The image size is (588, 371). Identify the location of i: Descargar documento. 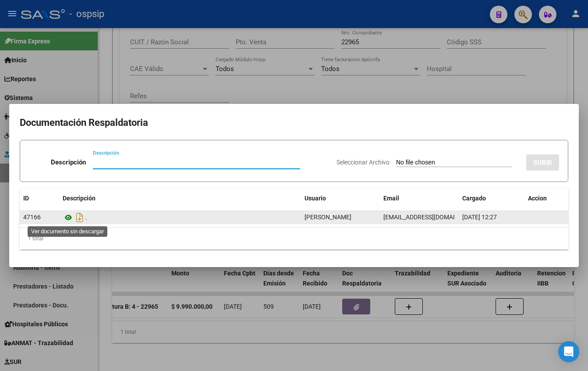
(80, 218).